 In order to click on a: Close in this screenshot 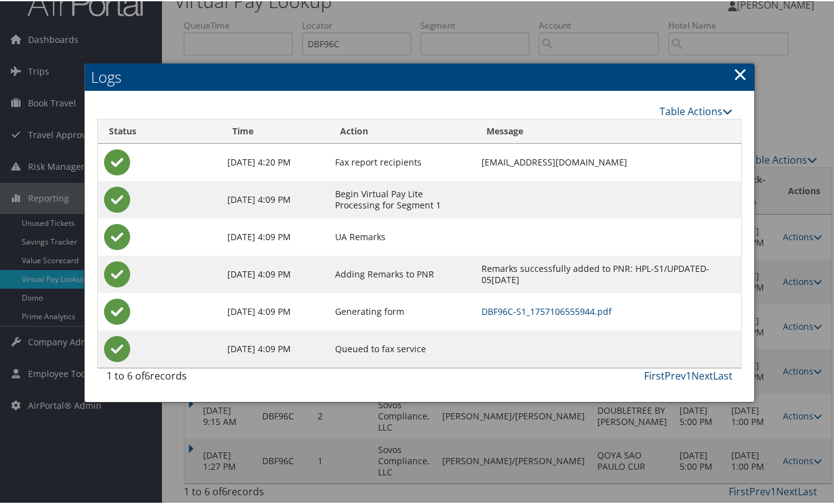, I will do `click(740, 73)`.